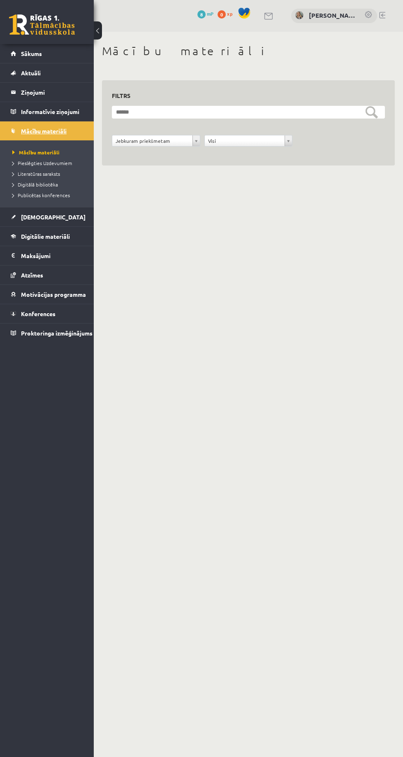 The width and height of the screenshot is (403, 757). Describe the element at coordinates (52, 112) in the screenshot. I see `legend: Informatīvie ziņojumi` at that location.